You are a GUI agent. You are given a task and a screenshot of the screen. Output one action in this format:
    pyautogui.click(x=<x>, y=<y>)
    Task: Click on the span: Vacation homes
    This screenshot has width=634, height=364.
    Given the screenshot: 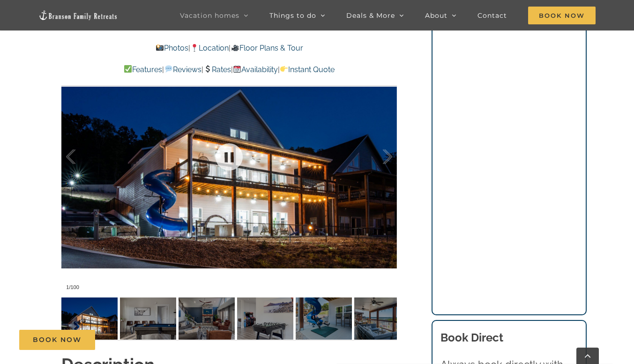 What is the action you would take?
    pyautogui.click(x=209, y=16)
    